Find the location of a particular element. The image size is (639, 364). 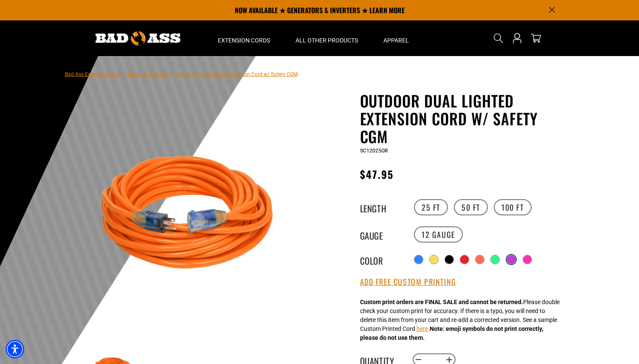

a: Bad Ass Extension Cords is located at coordinates (93, 75).